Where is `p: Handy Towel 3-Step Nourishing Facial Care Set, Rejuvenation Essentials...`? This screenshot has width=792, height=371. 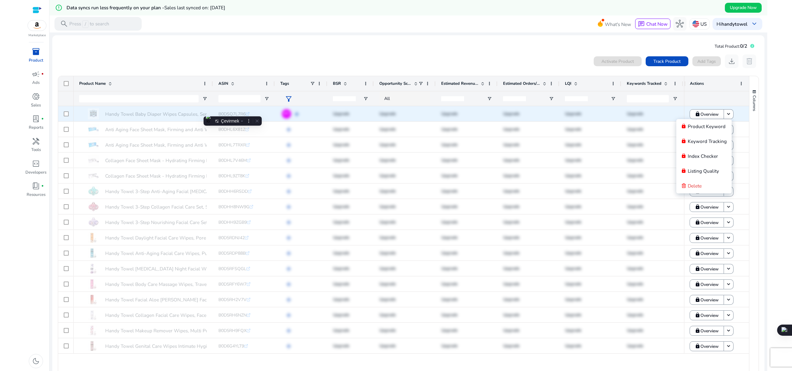
p: Handy Towel 3-Step Nourishing Facial Care Set, Rejuvenation Essentials... is located at coordinates (185, 222).